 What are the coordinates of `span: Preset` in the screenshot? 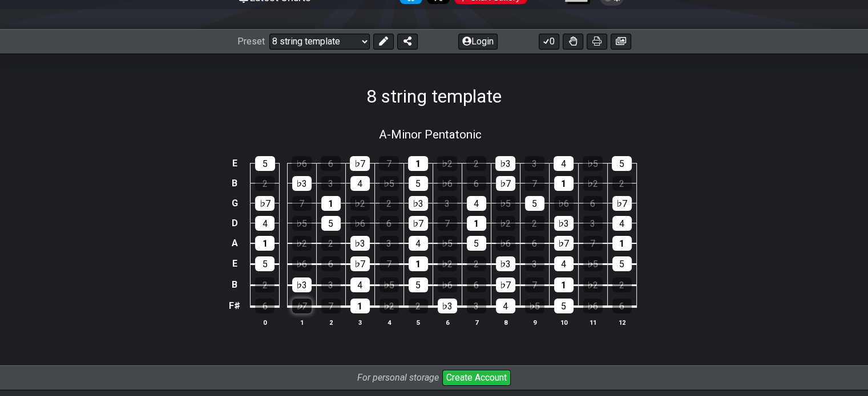 It's located at (251, 41).